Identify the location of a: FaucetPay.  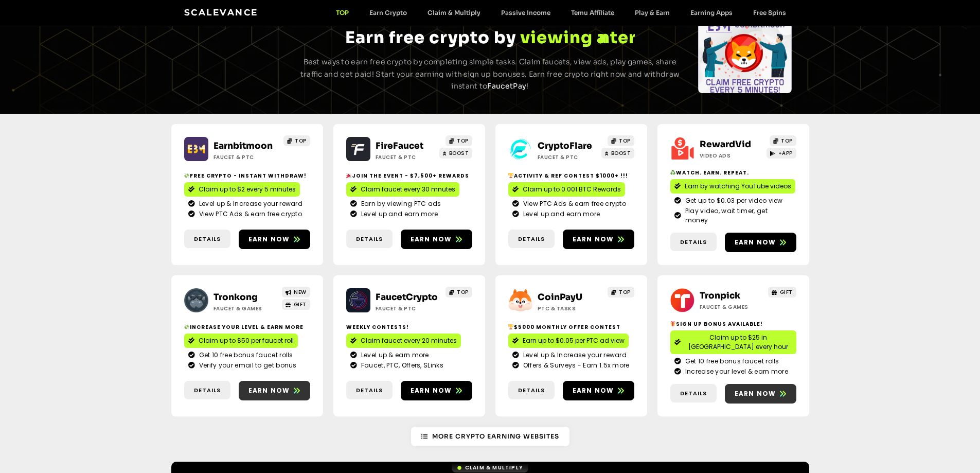
(506, 86).